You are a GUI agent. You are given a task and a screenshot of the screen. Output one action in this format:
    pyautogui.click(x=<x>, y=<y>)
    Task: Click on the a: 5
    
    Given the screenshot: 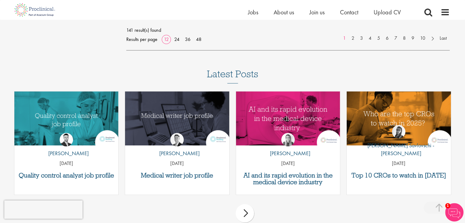 What is the action you would take?
    pyautogui.click(x=379, y=38)
    